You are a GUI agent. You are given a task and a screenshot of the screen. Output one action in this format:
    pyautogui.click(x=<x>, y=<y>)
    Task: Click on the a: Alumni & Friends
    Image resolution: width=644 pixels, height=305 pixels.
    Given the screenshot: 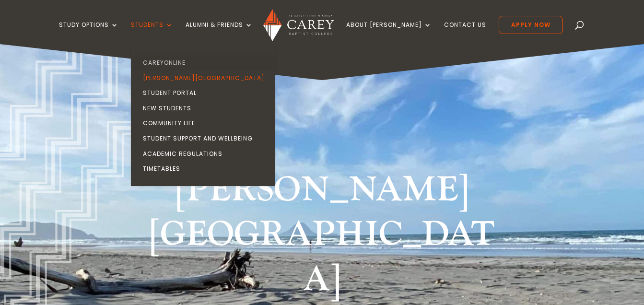 What is the action you would take?
    pyautogui.click(x=219, y=33)
    